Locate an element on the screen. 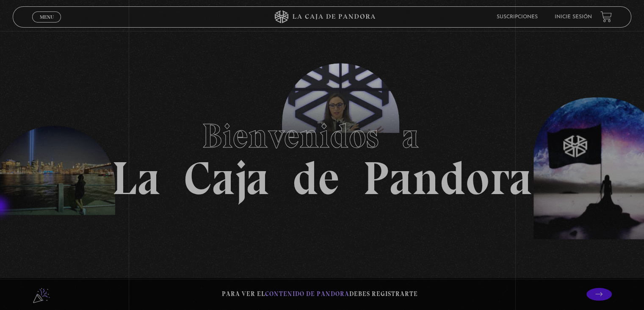 This screenshot has height=310, width=644. a: Suscripciones is located at coordinates (517, 17).